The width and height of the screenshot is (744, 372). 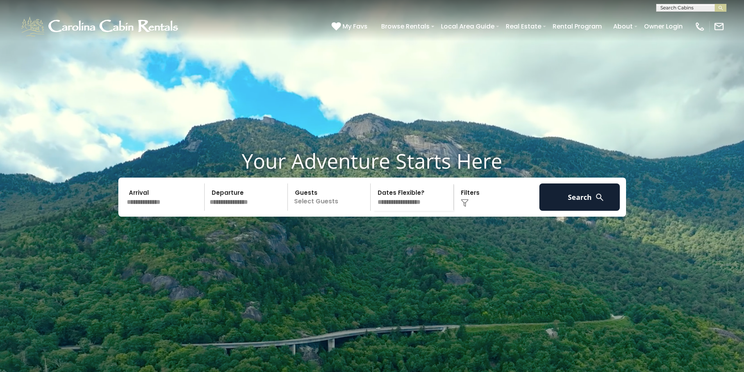 I want to click on a: Rental Program, so click(x=577, y=26).